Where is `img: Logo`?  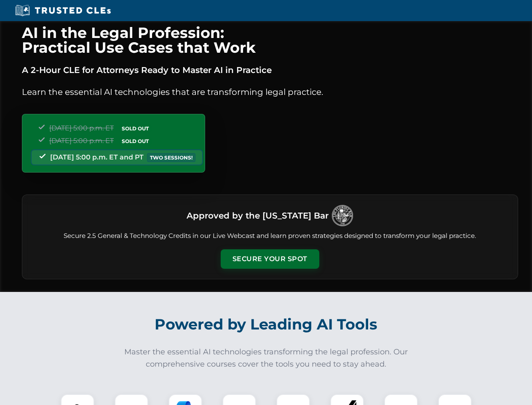 img: Logo is located at coordinates (343, 216).